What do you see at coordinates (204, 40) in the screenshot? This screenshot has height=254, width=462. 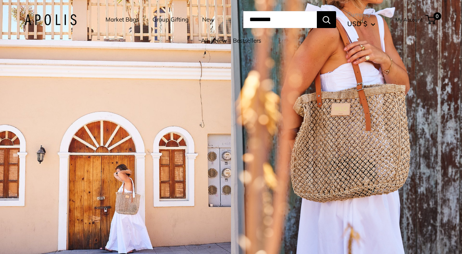 I see `a: All` at bounding box center [204, 40].